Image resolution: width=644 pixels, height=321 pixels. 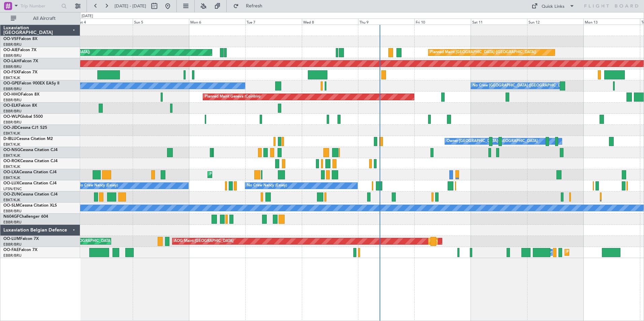 I want to click on span: Refresh, so click(x=255, y=6).